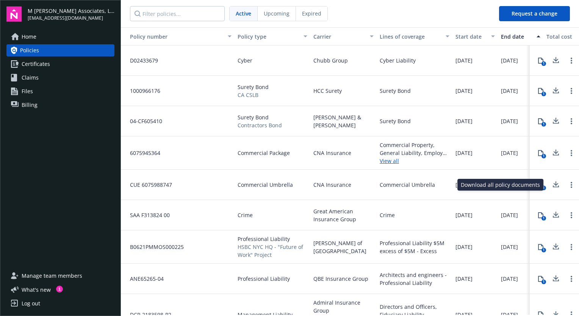  Describe the element at coordinates (410, 36) in the screenshot. I see `div: Lines of coverage` at that location.